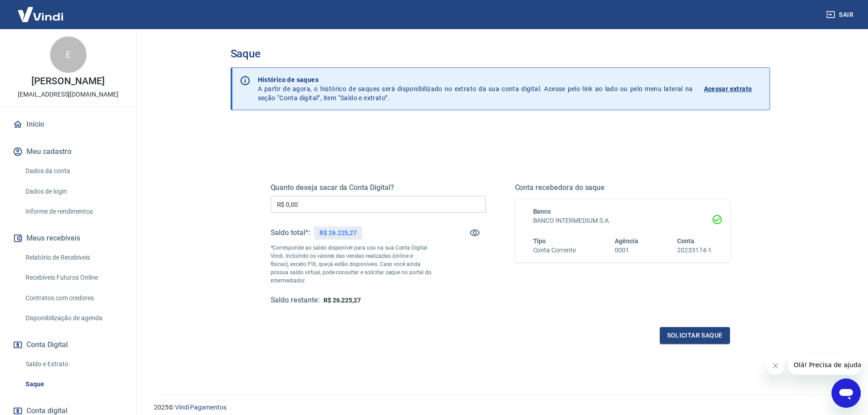 The width and height of the screenshot is (868, 415). What do you see at coordinates (41, 10) in the screenshot?
I see `span: Olá! Precisa de ajuda?` at bounding box center [41, 10].